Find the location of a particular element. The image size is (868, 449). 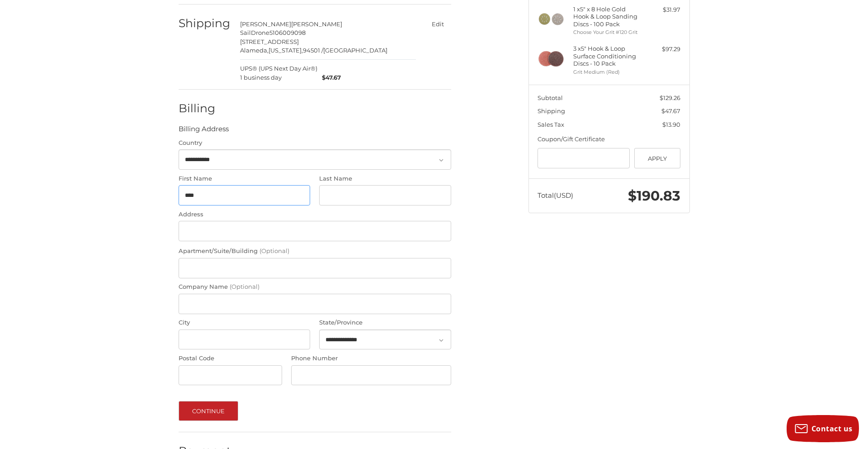

li: Grit Medium (Red) is located at coordinates (608, 72).